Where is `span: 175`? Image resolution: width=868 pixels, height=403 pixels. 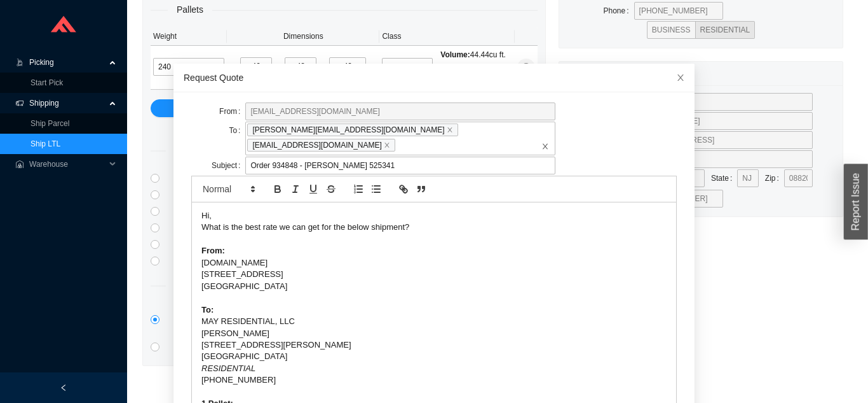 span: 175 is located at coordinates (408, 66).